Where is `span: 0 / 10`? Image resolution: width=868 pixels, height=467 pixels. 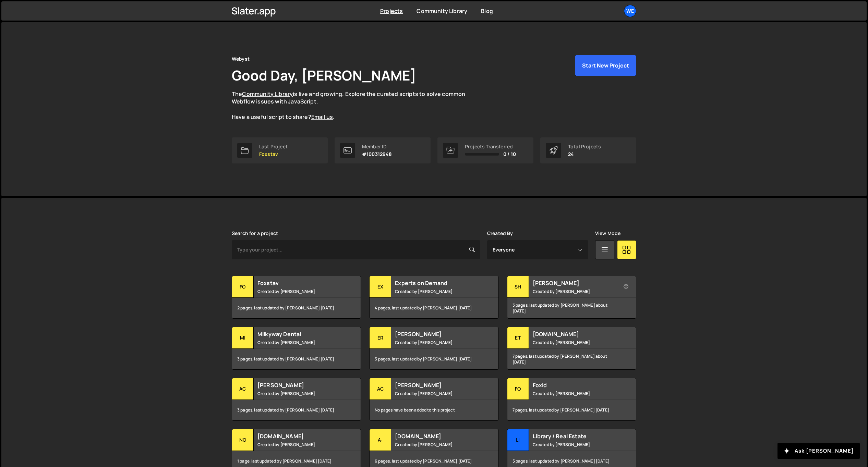 span: 0 / 10 is located at coordinates (510, 154).